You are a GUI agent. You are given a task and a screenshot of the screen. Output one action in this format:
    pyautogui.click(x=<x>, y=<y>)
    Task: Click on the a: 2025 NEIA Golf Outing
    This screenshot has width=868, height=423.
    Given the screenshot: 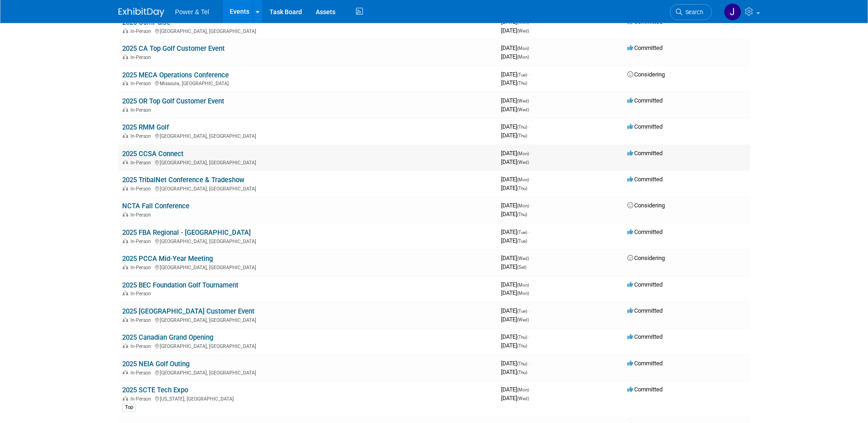 What is the action you would take?
    pyautogui.click(x=156, y=364)
    